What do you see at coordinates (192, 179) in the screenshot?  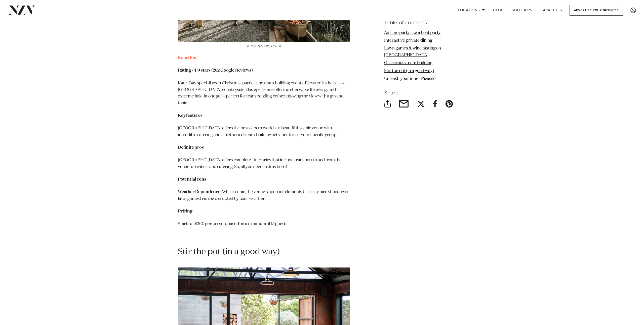 I see `strong: Potential cons` at bounding box center [192, 179].